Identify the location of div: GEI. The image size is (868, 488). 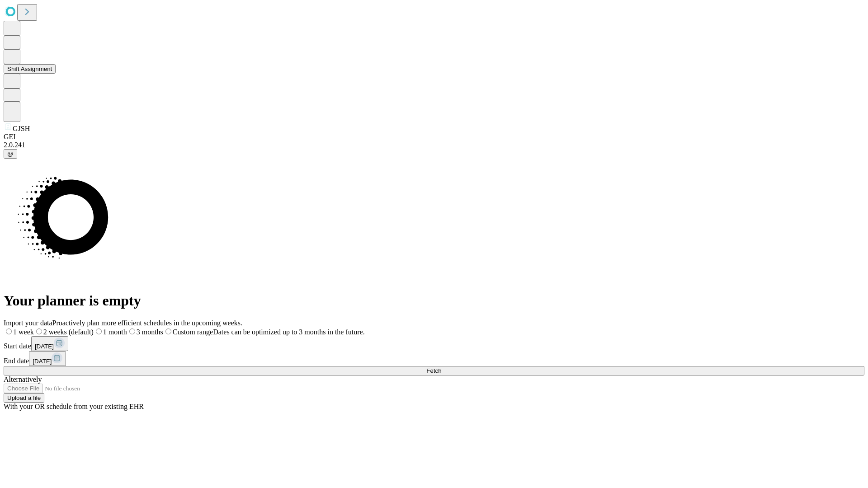
(434, 137).